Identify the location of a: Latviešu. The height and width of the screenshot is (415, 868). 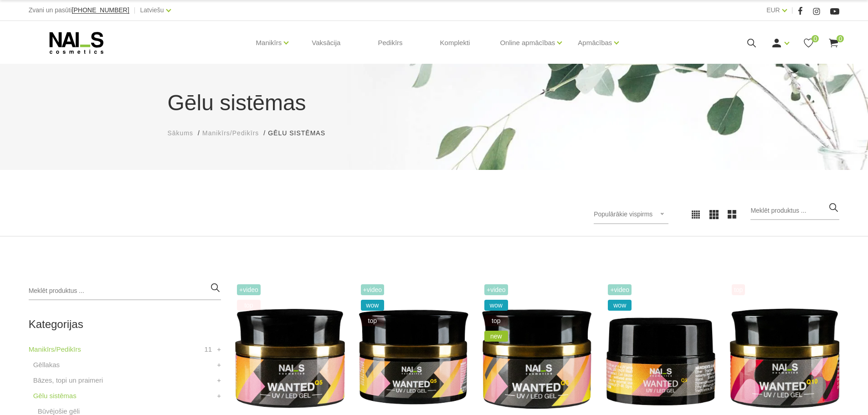
(152, 10).